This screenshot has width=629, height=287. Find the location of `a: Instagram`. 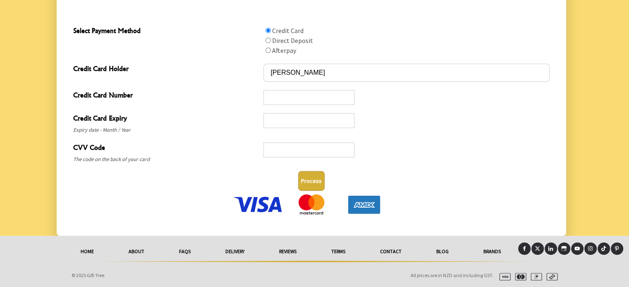

a: Instagram is located at coordinates (591, 249).